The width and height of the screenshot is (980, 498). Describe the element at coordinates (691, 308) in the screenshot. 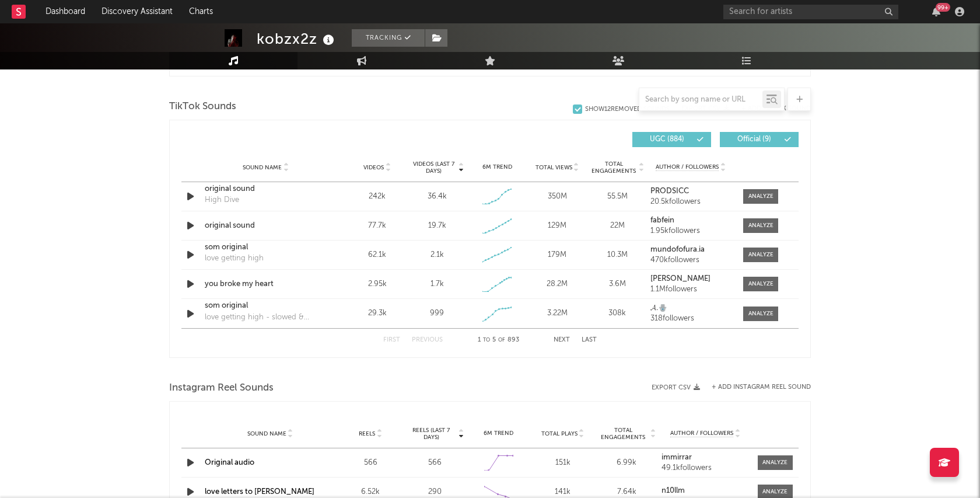

I see `a: 𝓐.🪬` at that location.